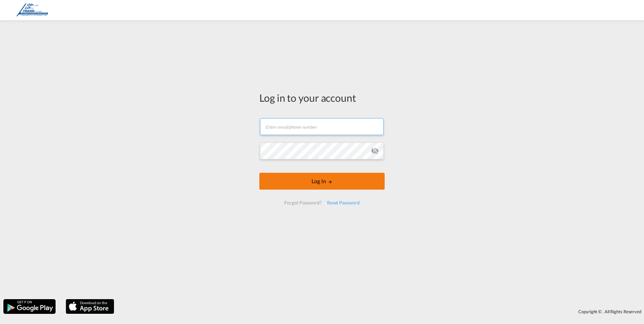 The image size is (644, 324). I want to click on img: apple.png, so click(90, 307).